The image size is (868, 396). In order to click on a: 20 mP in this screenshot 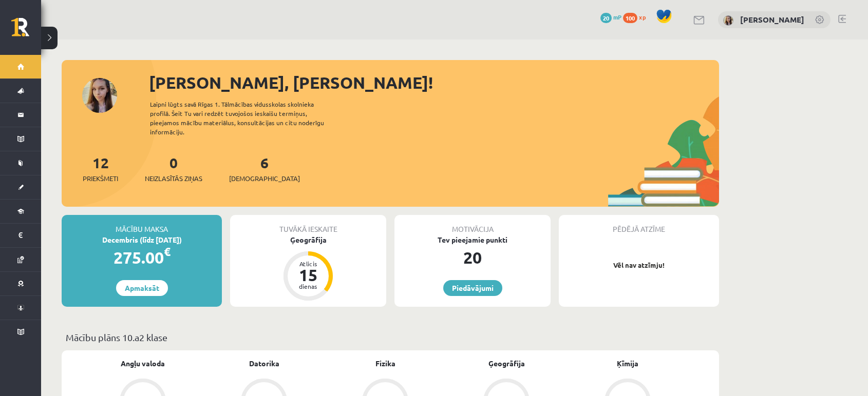, I will do `click(611, 17)`.